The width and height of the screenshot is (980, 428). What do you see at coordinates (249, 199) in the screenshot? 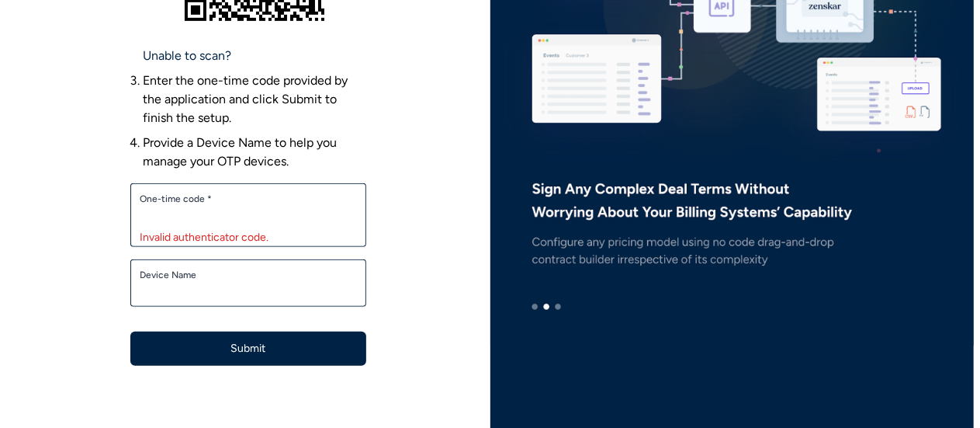
I see `label: One-time code *` at bounding box center [249, 199].